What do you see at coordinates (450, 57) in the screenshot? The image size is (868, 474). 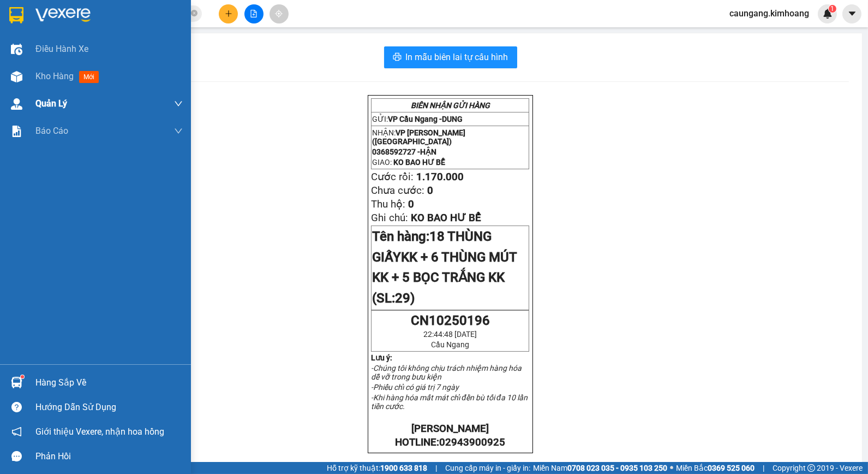 I see `button: printerIn mẫu biên lai tự cấu hình` at bounding box center [450, 57].